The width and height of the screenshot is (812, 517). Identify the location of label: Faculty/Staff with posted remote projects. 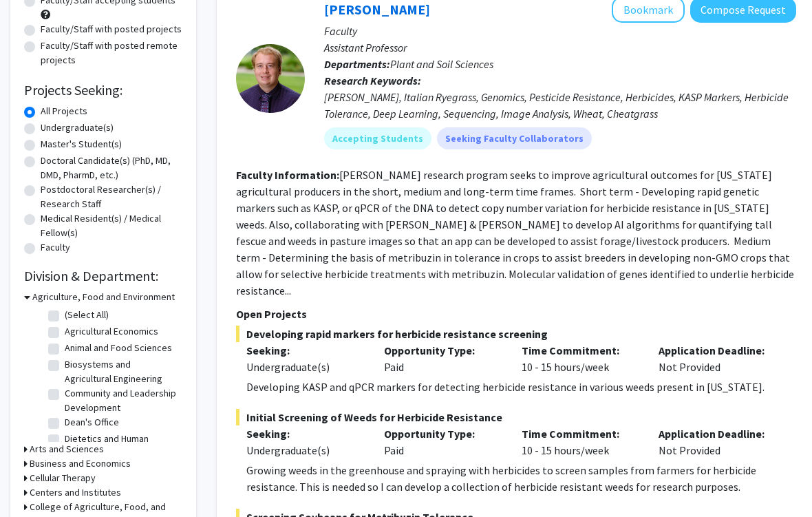
(111, 54).